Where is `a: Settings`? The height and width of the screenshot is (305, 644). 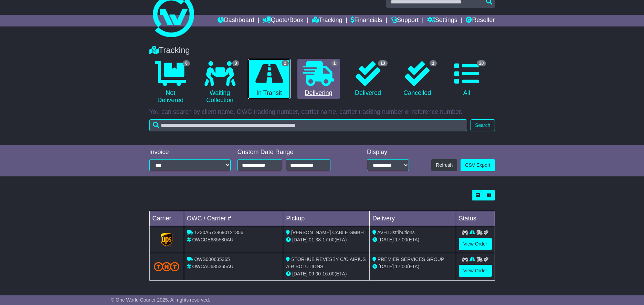
a: Settings is located at coordinates (442, 21).